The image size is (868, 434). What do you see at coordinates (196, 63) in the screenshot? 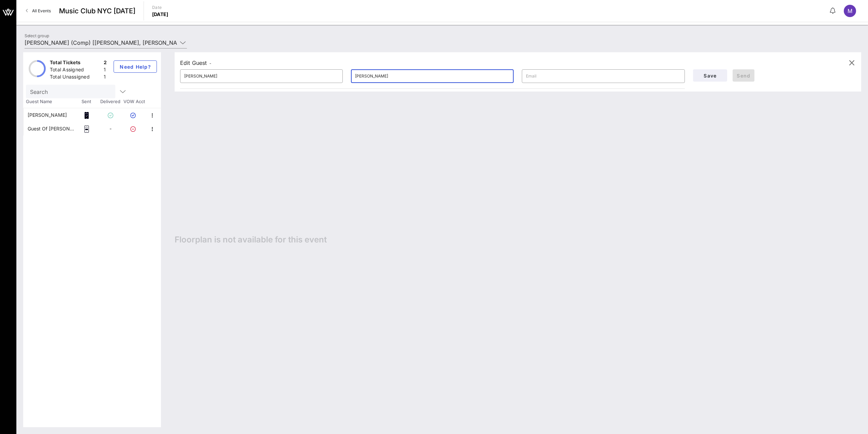
I see `div: Edit Guest` at bounding box center [196, 63].